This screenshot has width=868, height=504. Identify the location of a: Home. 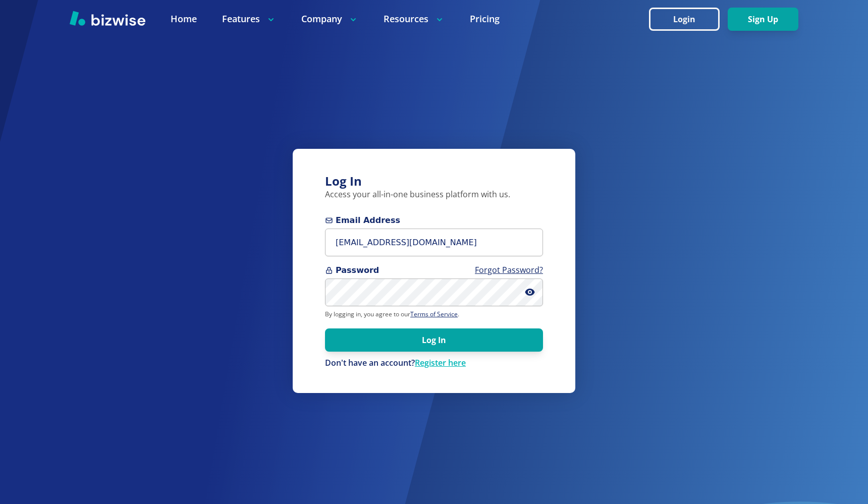
(184, 19).